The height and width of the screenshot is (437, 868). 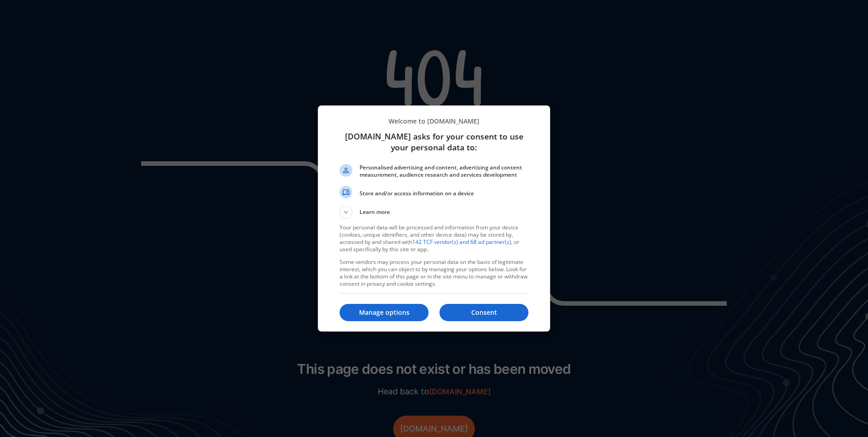 I want to click on span: Store and/or access information on a device, so click(x=444, y=193).